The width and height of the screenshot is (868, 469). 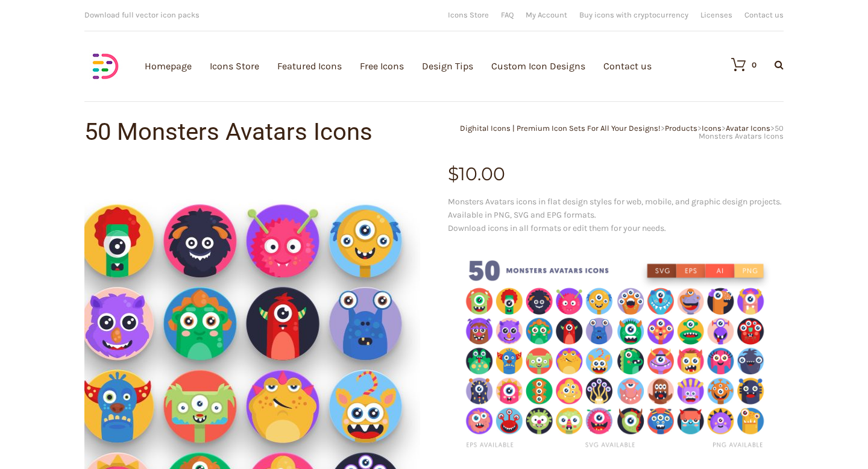 What do you see at coordinates (681, 128) in the screenshot?
I see `a: Products` at bounding box center [681, 128].